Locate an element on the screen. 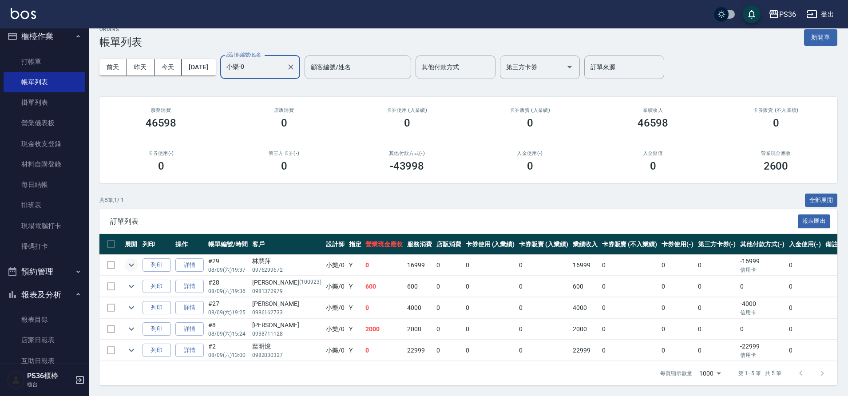 This screenshot has height=396, width=848. button: 報表及分析 is located at coordinates (44, 295).